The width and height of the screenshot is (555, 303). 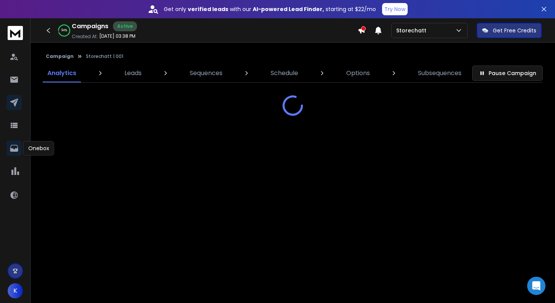 I want to click on p: Leads, so click(x=133, y=73).